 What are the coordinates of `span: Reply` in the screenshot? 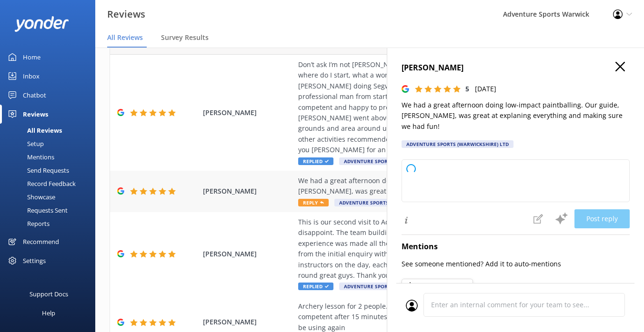 It's located at (313, 203).